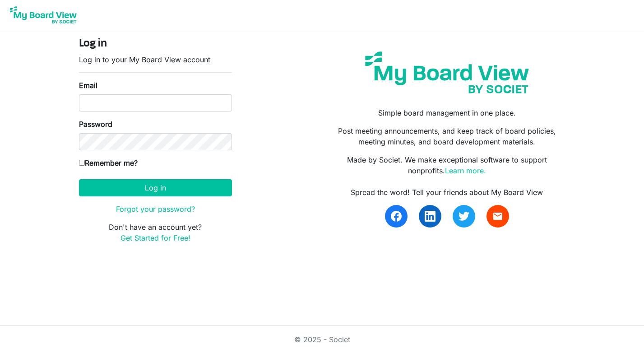 The height and width of the screenshot is (353, 644). Describe the element at coordinates (155, 238) in the screenshot. I see `a: Get Started for Free!` at that location.